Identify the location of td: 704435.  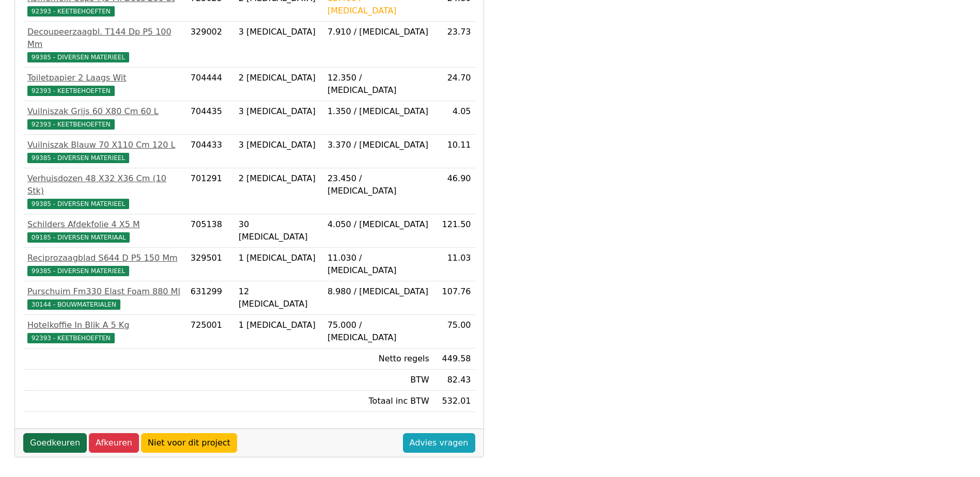
(210, 118).